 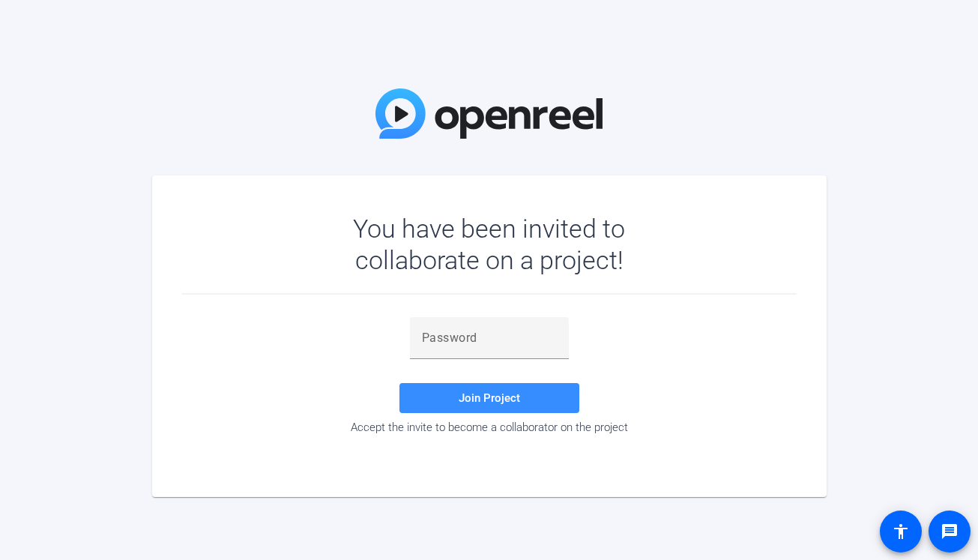 What do you see at coordinates (489, 338) in the screenshot?
I see `input: Password` at bounding box center [489, 338].